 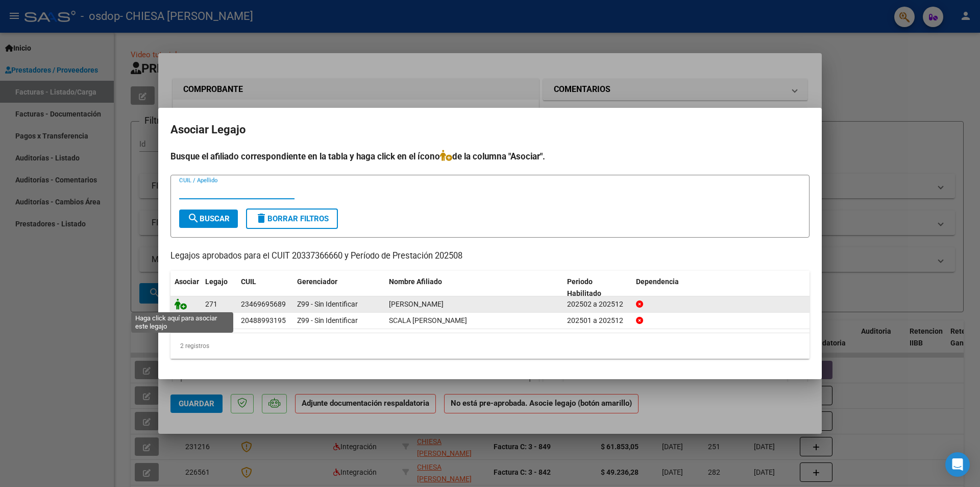 What do you see at coordinates (658, 282) in the screenshot?
I see `span: Dependencia` at bounding box center [658, 282].